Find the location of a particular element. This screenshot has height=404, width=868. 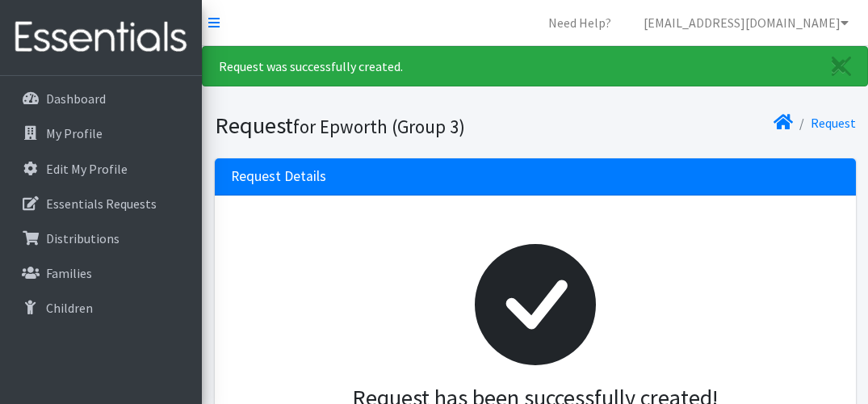

h3: Request Details is located at coordinates (279, 176).